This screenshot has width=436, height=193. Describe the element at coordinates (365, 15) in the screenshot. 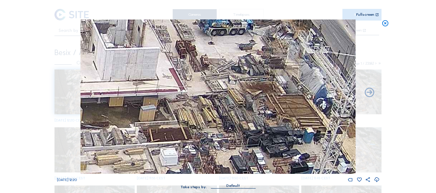

I see `div: Fullscreen` at that location.